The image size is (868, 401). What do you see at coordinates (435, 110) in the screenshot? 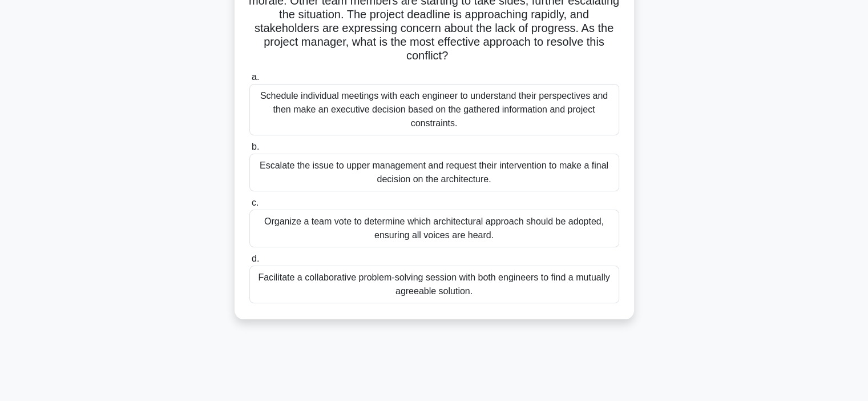
I see `div: Schedule individual meetings with each engineer to understand their perspectives and then make an...` at bounding box center [435, 110].